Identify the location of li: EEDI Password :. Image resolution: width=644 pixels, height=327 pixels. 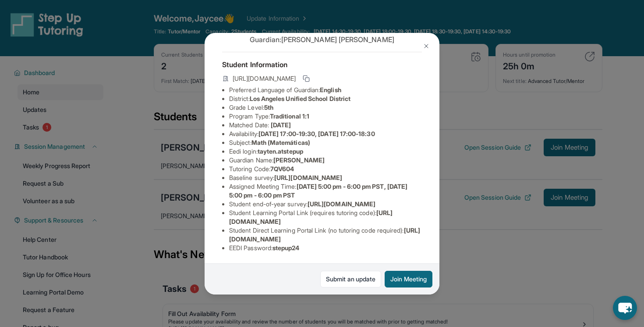
(326, 248).